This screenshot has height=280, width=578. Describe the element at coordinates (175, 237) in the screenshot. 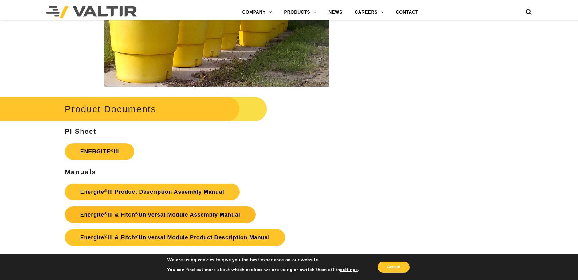

I see `a: Energite®III & Fitch®Universal Module Product Description Manual` at that location.